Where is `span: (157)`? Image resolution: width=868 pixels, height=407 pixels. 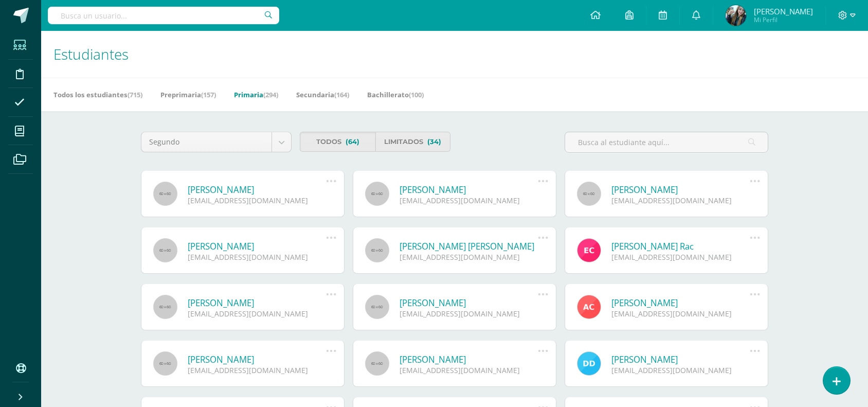 span: (157) is located at coordinates (208, 95).